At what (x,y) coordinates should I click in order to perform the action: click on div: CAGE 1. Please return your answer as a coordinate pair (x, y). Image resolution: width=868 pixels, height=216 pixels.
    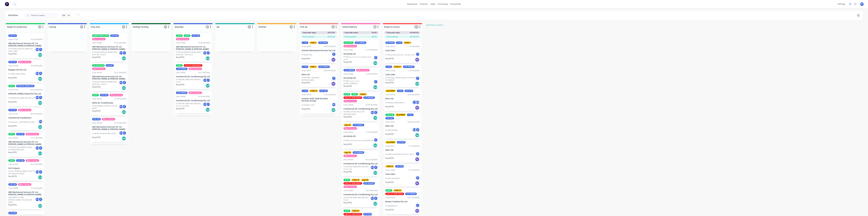
    Looking at the image, I should click on (313, 67).